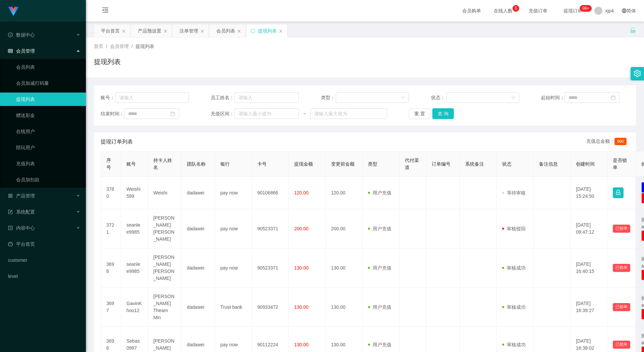  What do you see at coordinates (266, 114) in the screenshot?
I see `input: 请输入最小值为` at bounding box center [266, 114].